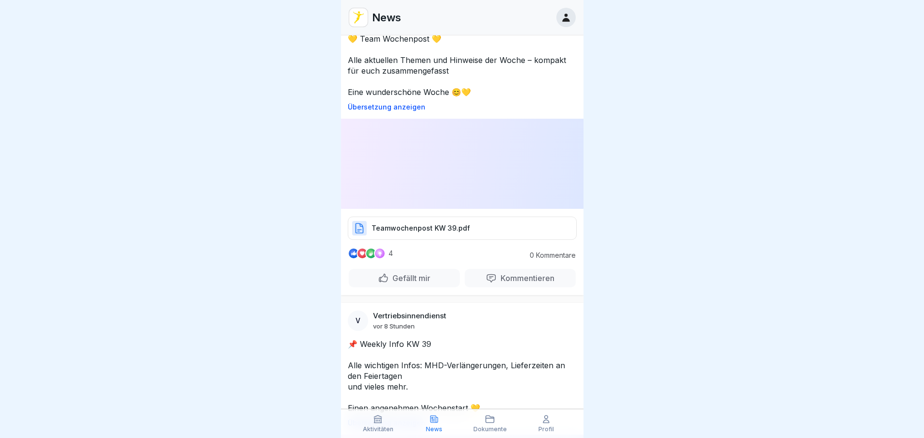  What do you see at coordinates (358, 321) in the screenshot?
I see `div: V` at bounding box center [358, 321].